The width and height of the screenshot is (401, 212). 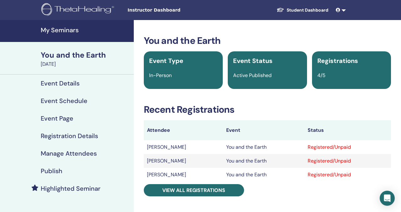 I want to click on h3: You and the Earth, so click(x=267, y=41).